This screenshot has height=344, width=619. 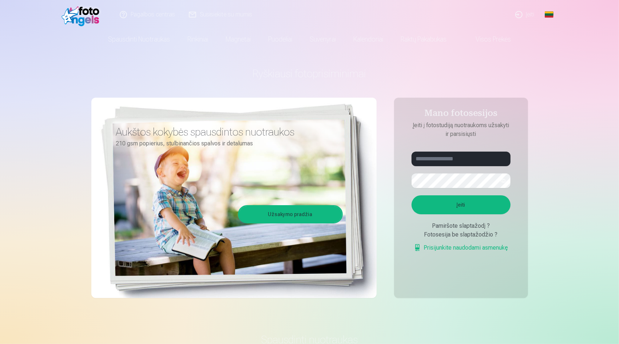 What do you see at coordinates (461, 114) in the screenshot?
I see `h4: Mano fotosesijos` at bounding box center [461, 114].